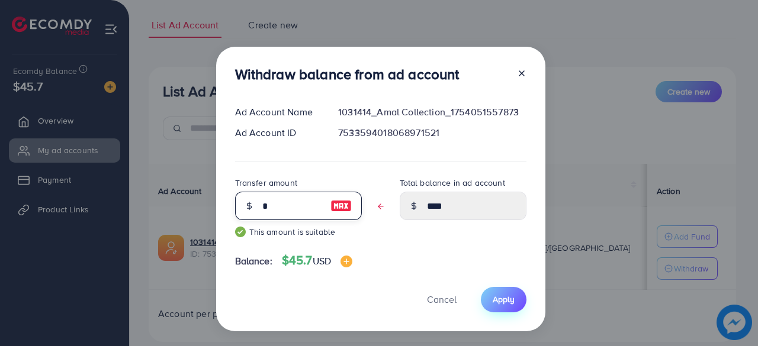 The height and width of the screenshot is (346, 758). I want to click on span: Cancel, so click(442, 300).